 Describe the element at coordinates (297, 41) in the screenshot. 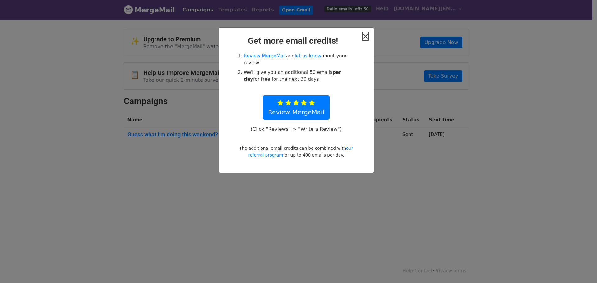

I see `h2: Get more email credits!` at that location.